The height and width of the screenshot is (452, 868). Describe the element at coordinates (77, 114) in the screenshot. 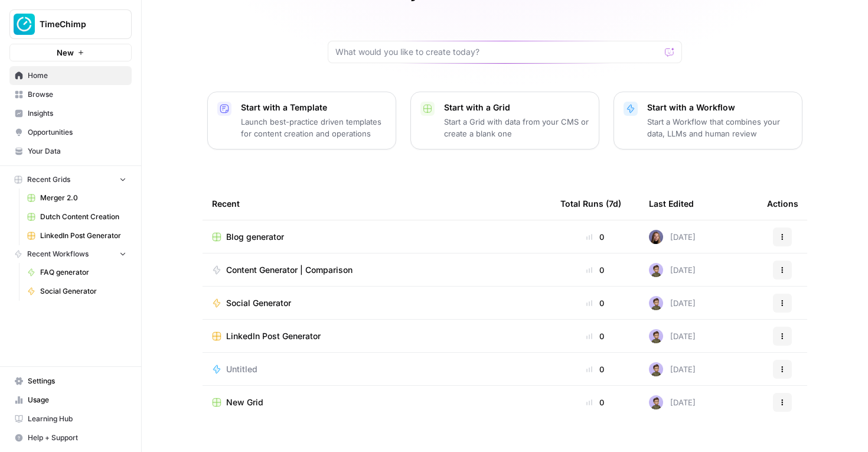

I see `span: Insights` at that location.